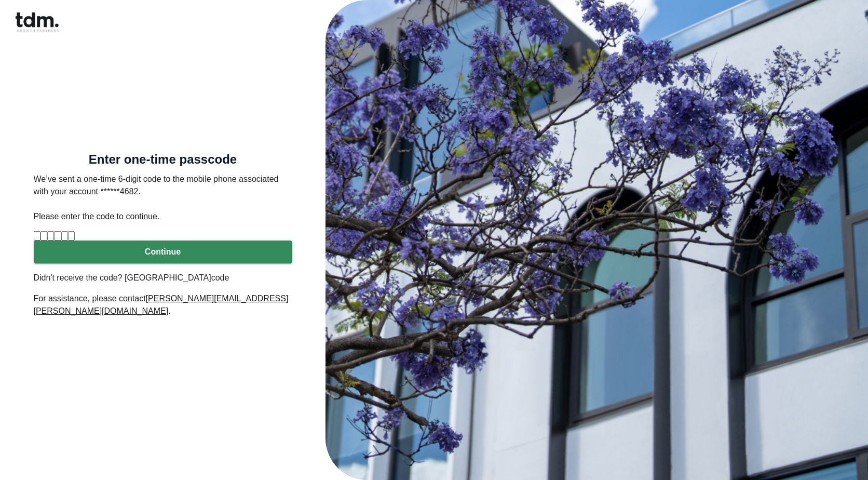 The image size is (868, 480). What do you see at coordinates (37, 236) in the screenshot?
I see `input: Please enter verification code. Digit 1` at bounding box center [37, 236].